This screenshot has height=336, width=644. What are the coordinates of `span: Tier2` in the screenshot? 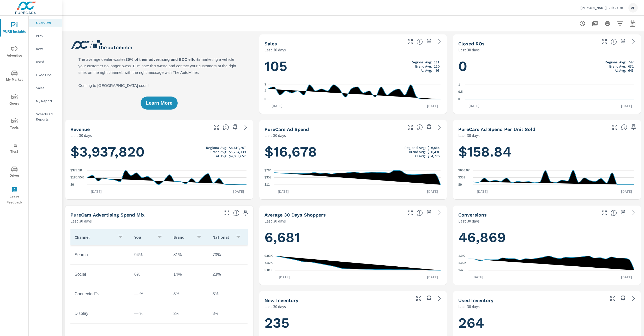 It's located at (14, 148).